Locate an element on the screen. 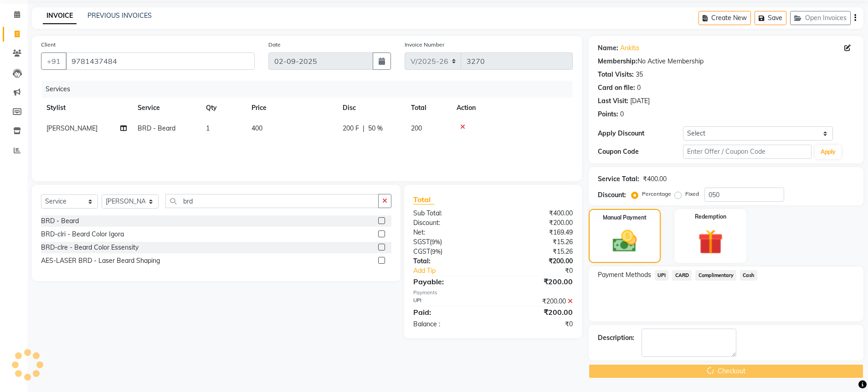  div: Coupon Code is located at coordinates (640, 152).